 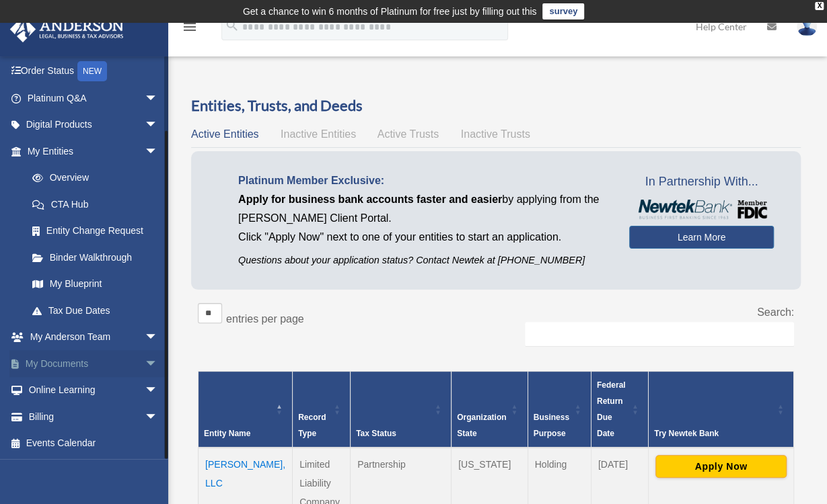 What do you see at coordinates (701, 238) in the screenshot?
I see `a: Learn More` at bounding box center [701, 238].